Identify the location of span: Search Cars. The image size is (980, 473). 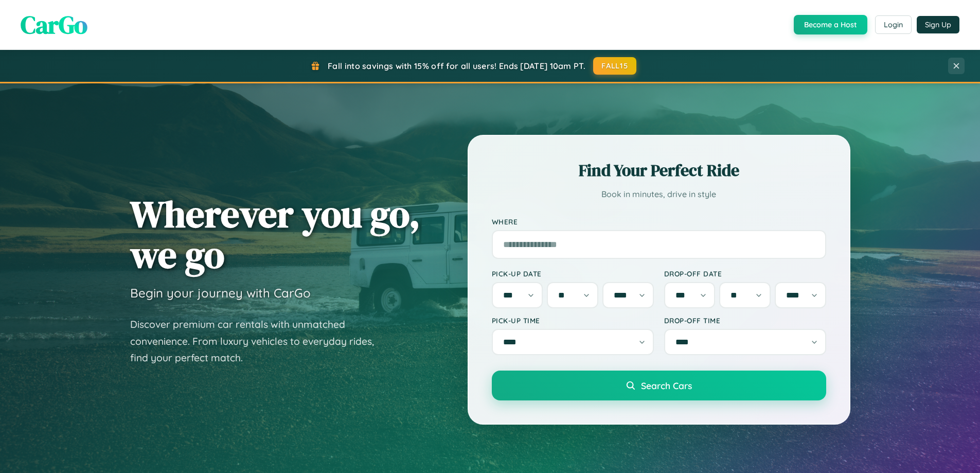
(666, 385).